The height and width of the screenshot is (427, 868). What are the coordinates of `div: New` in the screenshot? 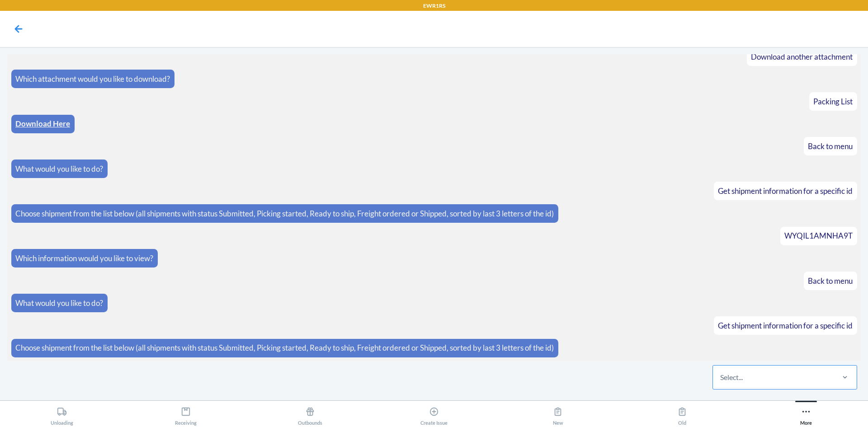 It's located at (558, 415).